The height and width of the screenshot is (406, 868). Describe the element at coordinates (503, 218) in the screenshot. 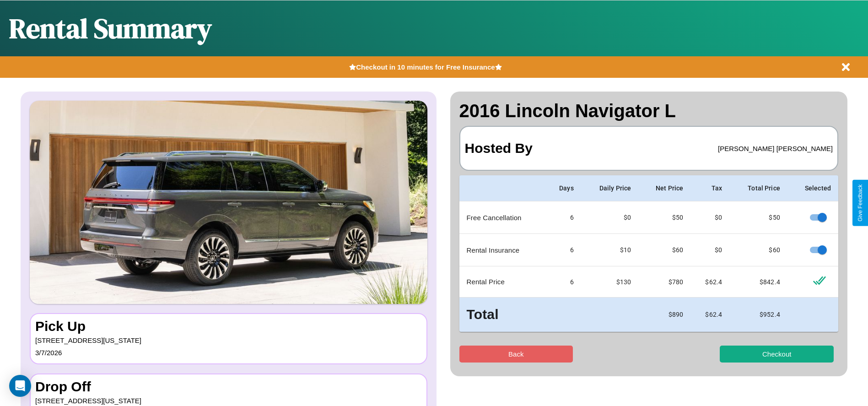

I see `p: Free Cancellation` at that location.